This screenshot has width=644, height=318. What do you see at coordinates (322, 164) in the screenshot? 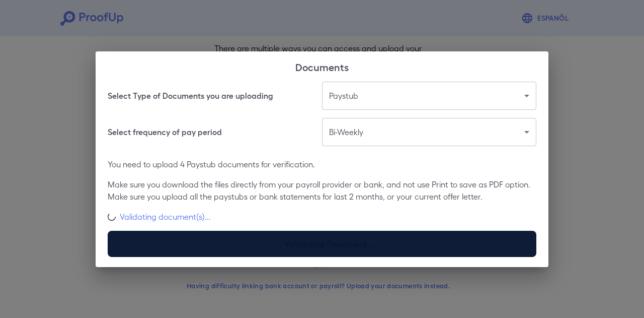
I see `p: You need to upload 4 Paystub documents for verification.` at bounding box center [322, 164].